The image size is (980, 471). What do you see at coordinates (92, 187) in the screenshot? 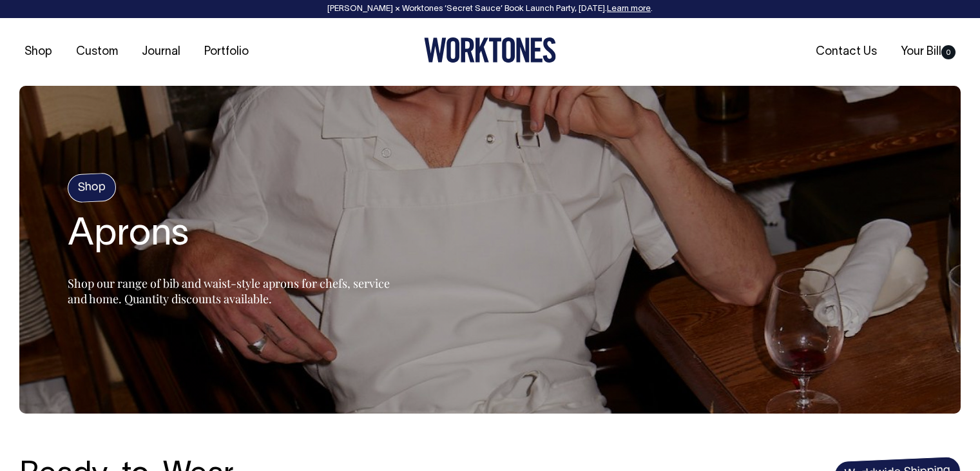
I see `h4: Shop` at bounding box center [92, 187].